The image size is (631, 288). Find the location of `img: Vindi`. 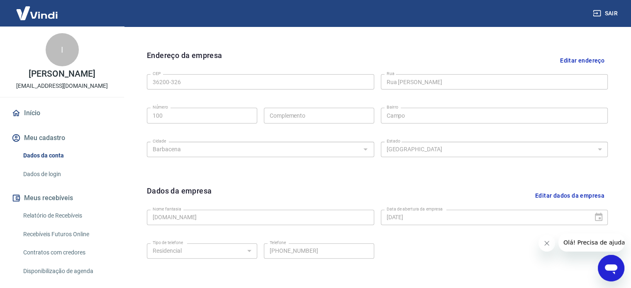

img: Vindi is located at coordinates (37, 13).